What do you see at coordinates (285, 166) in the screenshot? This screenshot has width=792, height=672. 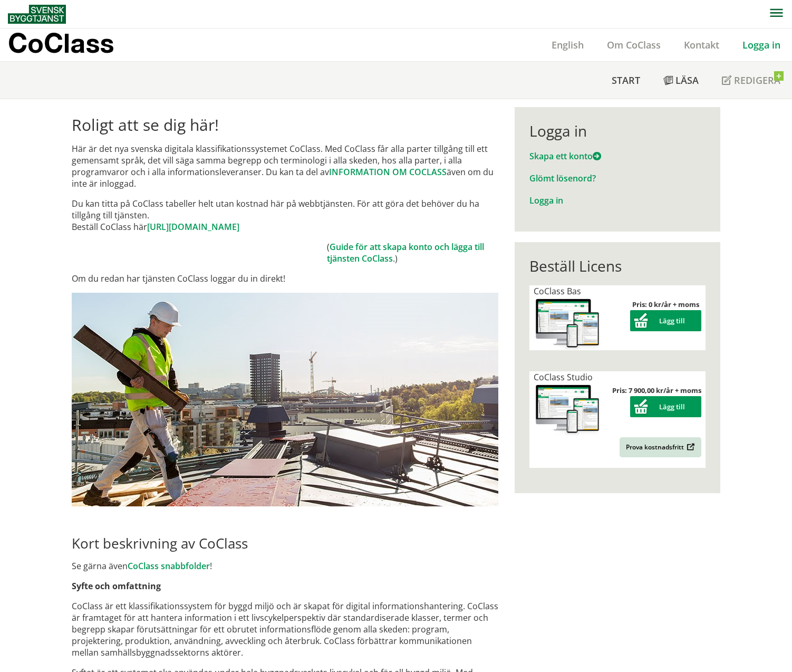 I see `p: Här är det nya svenska digitala klassifikationssystemet CoClass. Med CoClass får alla parter till...` at bounding box center [285, 166].